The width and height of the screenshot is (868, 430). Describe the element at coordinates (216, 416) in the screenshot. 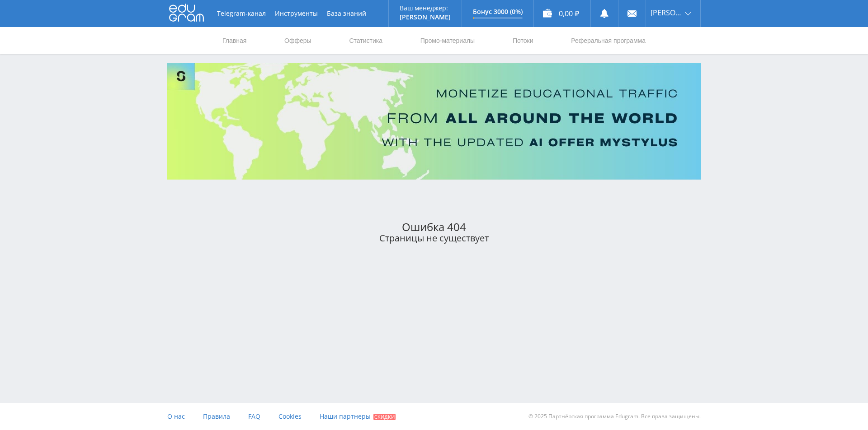

I see `span: Правила` at that location.